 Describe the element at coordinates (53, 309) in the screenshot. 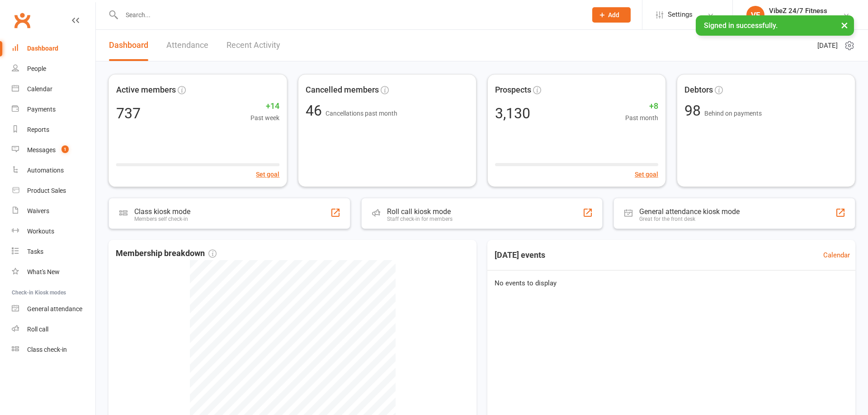

I see `a: General attendance kiosk mode` at that location.